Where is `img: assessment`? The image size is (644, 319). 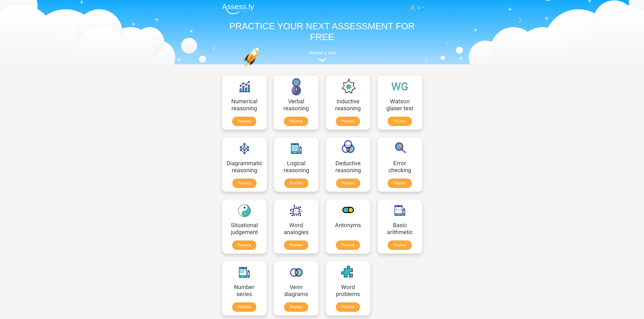
img: assessment is located at coordinates (322, 60).